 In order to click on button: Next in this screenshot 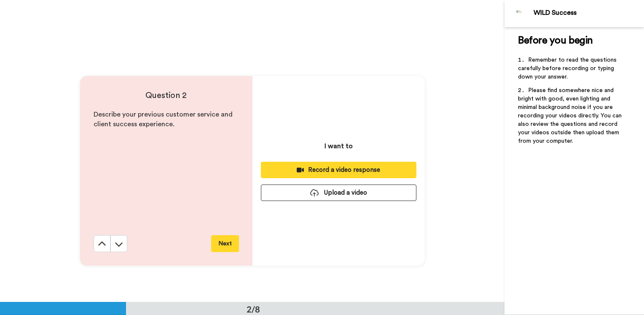, I will do `click(225, 244)`.